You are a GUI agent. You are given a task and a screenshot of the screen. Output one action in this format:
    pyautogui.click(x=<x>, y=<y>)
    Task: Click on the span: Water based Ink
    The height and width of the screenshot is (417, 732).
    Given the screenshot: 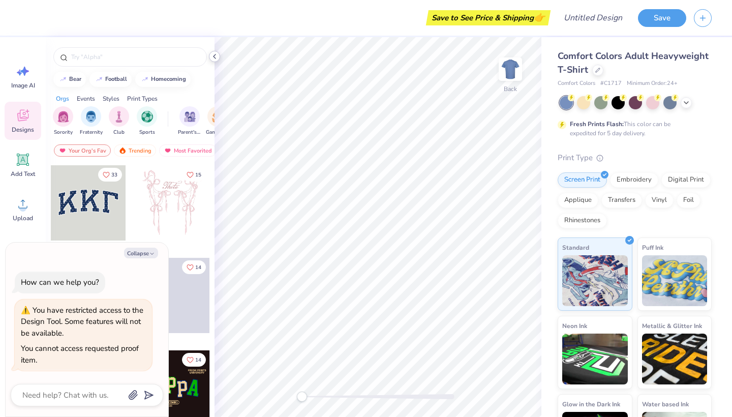 What is the action you would take?
    pyautogui.click(x=665, y=404)
    